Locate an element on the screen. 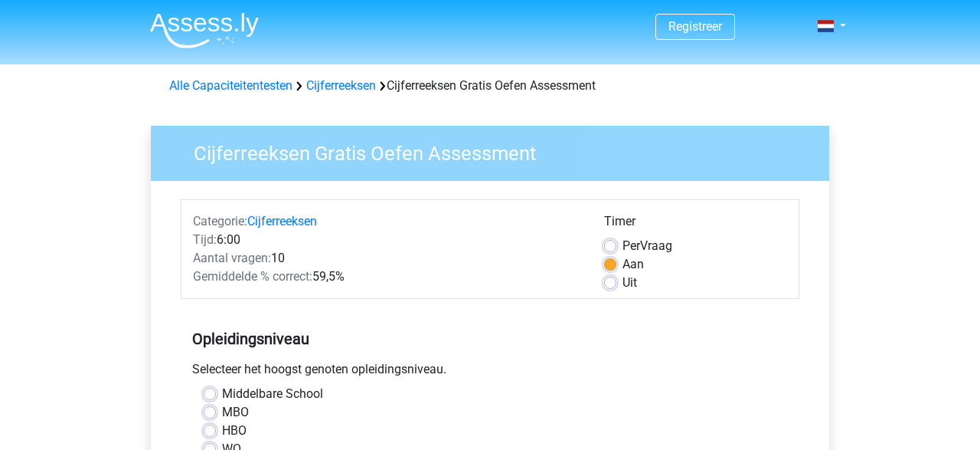 This screenshot has width=980, height=450. div: 6:00 is located at coordinates (386, 239).